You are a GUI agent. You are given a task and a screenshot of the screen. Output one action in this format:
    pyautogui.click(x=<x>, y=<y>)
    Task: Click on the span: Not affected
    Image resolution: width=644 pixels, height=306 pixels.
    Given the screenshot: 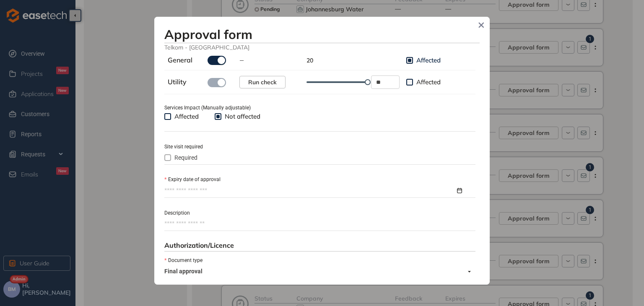 What is the action you would take?
    pyautogui.click(x=242, y=117)
    